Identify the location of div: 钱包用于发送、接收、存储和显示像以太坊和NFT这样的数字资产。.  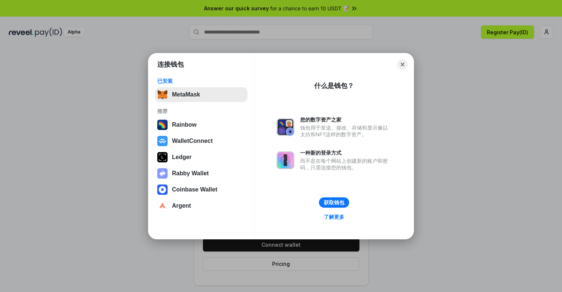
(346, 131).